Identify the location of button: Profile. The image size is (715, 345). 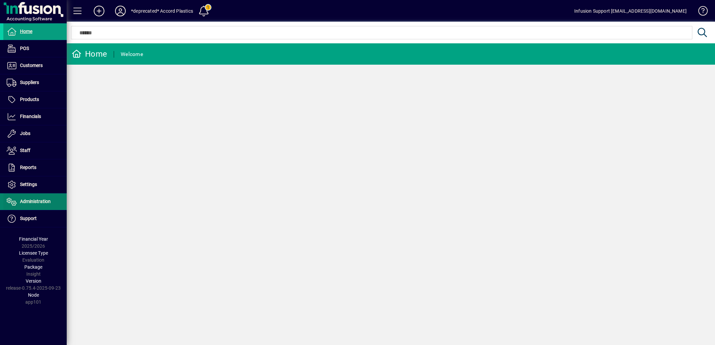
(120, 11).